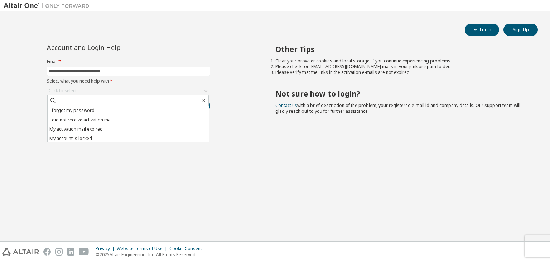  What do you see at coordinates (59, 251) in the screenshot?
I see `img: instagram.svg` at bounding box center [59, 251].